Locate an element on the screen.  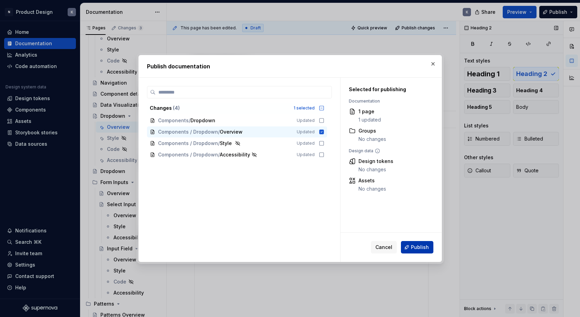
span: Dropdown is located at coordinates (203, 120).